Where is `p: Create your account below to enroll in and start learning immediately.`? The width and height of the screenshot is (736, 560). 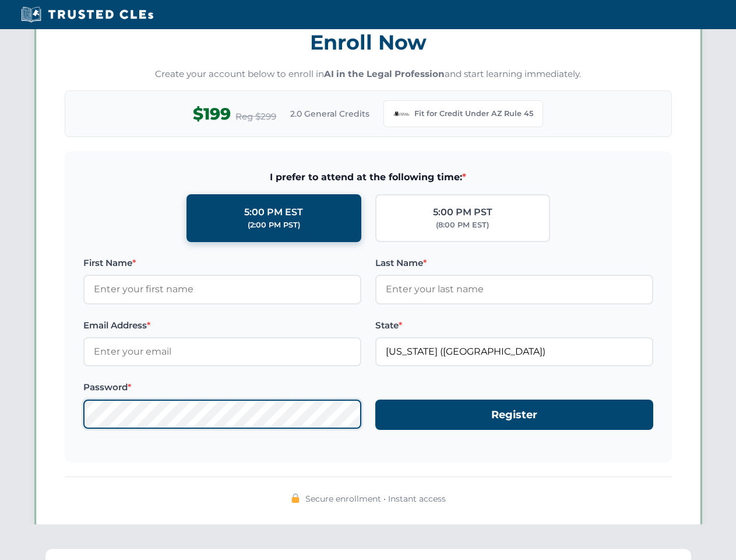 p: Create your account below to enroll in and start learning immediately. is located at coordinates (369, 74).